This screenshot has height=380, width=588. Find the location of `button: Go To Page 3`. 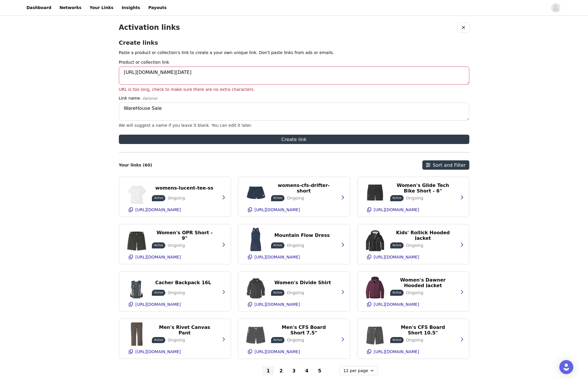

button: Go To Page 3 is located at coordinates (294, 371).